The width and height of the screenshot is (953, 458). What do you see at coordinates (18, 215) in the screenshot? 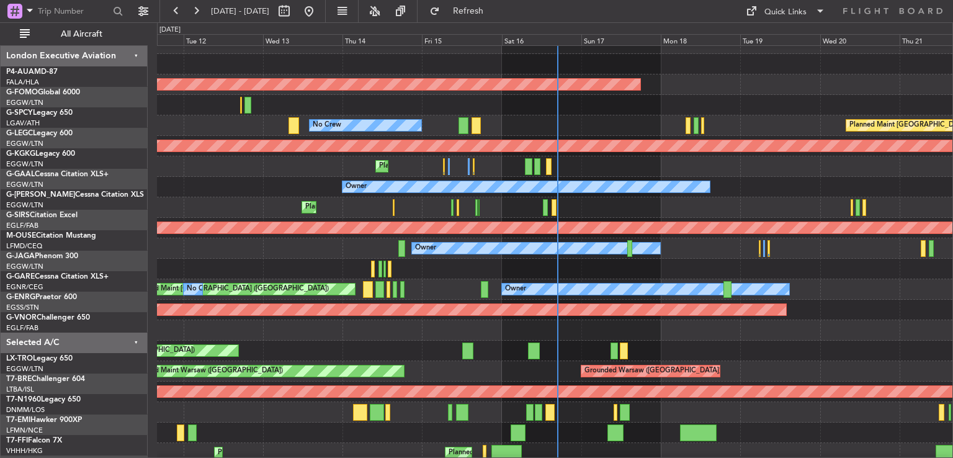
I see `span: G-SIRS` at bounding box center [18, 215].